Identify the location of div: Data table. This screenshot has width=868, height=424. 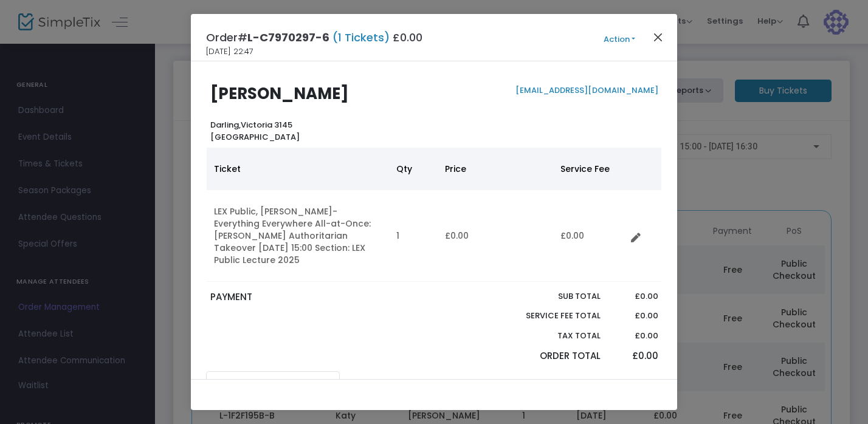
(434, 215).